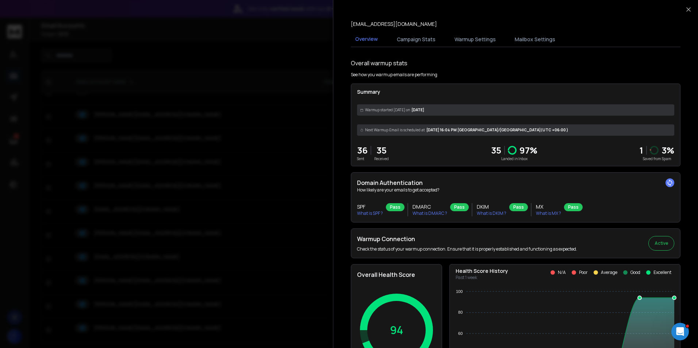 This screenshot has width=698, height=348. What do you see at coordinates (548, 213) in the screenshot?
I see `p: What is MX ?` at bounding box center [548, 213].